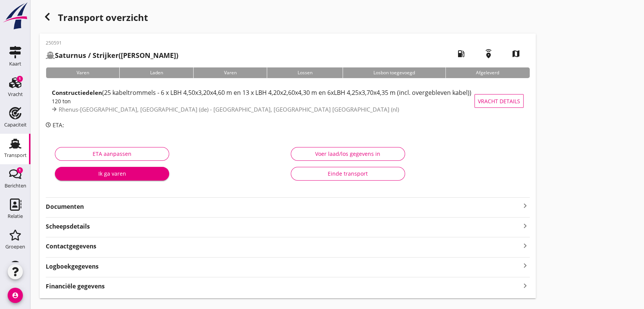  What do you see at coordinates (71, 246) in the screenshot?
I see `strong: Contactgegevens` at bounding box center [71, 246].